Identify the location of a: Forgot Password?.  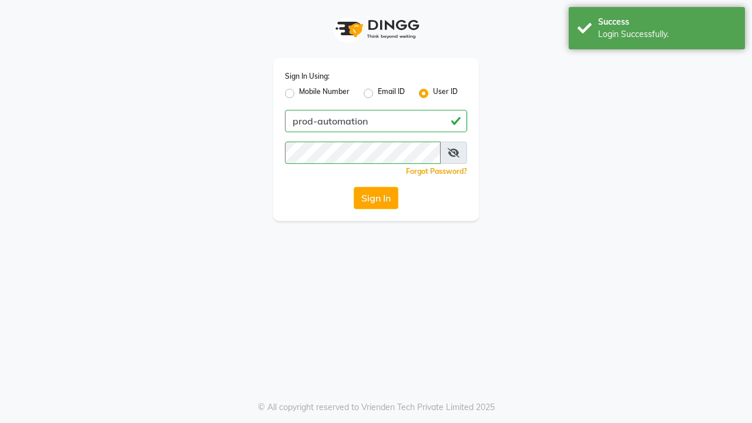
(437, 171).